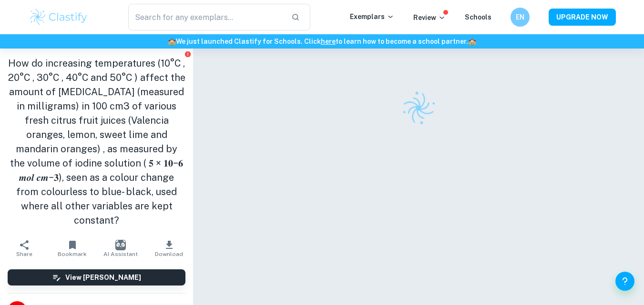  What do you see at coordinates (582, 17) in the screenshot?
I see `button: UPGRADE NOW` at bounding box center [582, 17].